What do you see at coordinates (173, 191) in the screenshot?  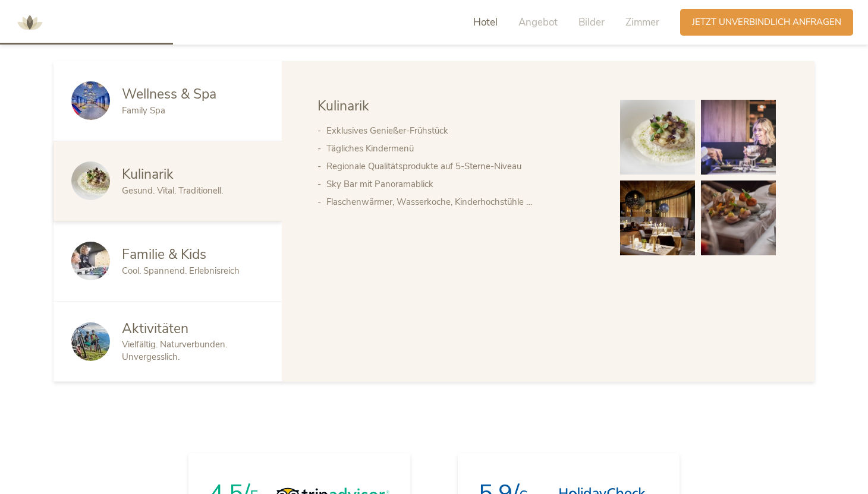 I see `span: Gesund. Vital. Traditionell.` at bounding box center [173, 191].